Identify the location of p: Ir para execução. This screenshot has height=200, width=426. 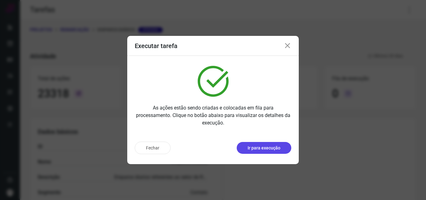
(264, 148).